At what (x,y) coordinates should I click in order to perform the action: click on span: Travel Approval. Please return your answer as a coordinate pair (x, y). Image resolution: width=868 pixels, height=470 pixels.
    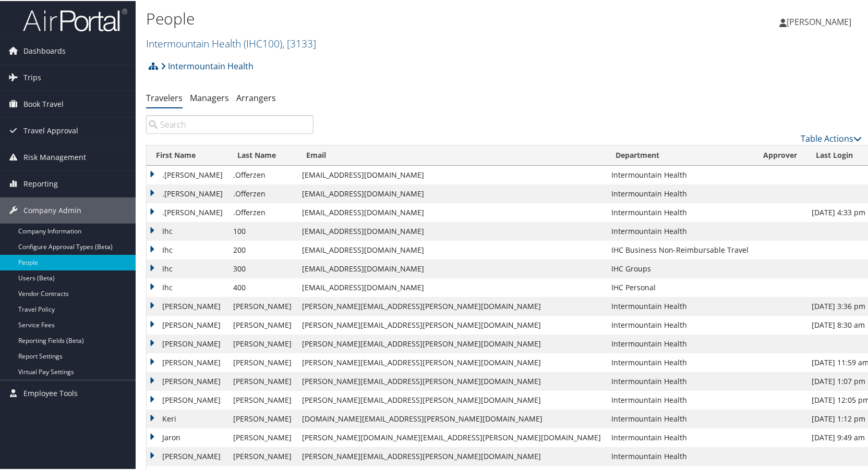
    Looking at the image, I should click on (51, 130).